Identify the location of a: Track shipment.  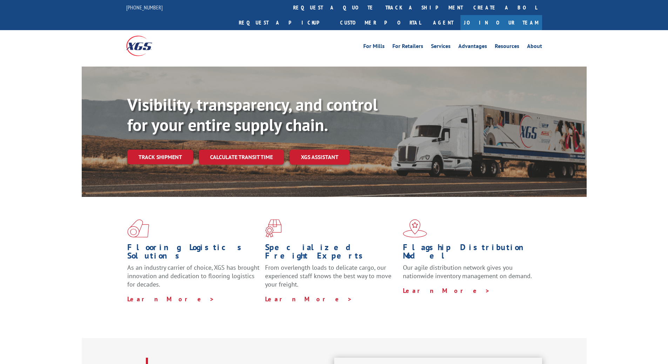
(160, 157).